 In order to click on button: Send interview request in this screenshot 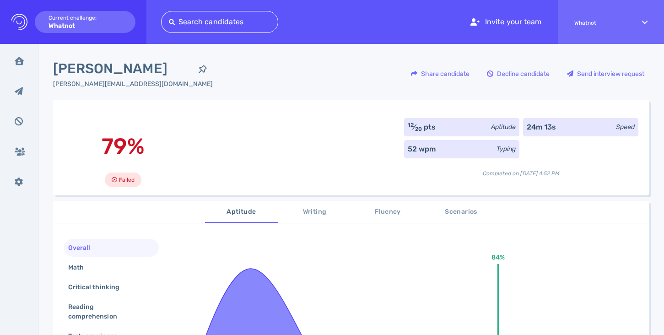, I will do `click(605, 74)`.